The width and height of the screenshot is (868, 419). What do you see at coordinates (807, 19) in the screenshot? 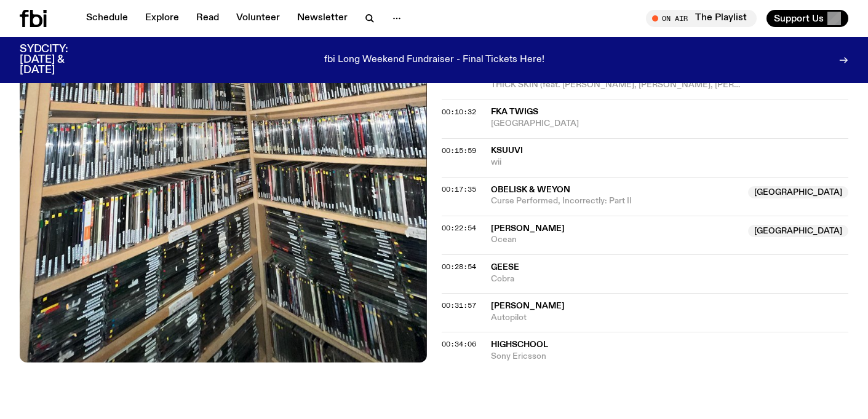
I see `button: Support Us` at bounding box center [807, 19].